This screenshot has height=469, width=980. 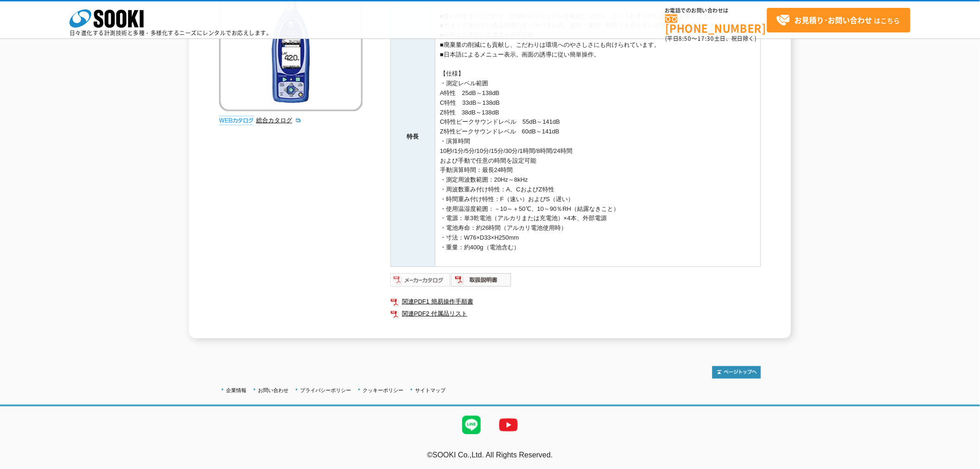 What do you see at coordinates (421, 282) in the screenshot?
I see `a: メーカーカタログ` at bounding box center [421, 282].